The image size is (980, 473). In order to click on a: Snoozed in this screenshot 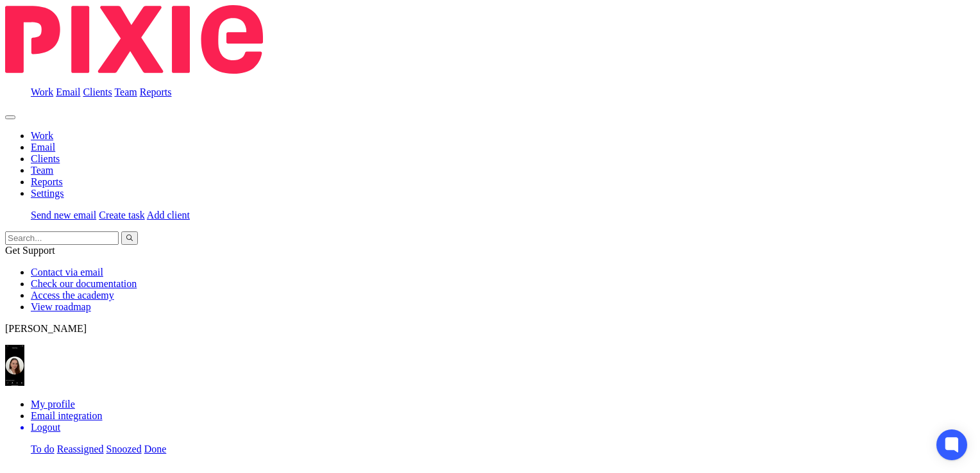, I will do `click(124, 448)`.